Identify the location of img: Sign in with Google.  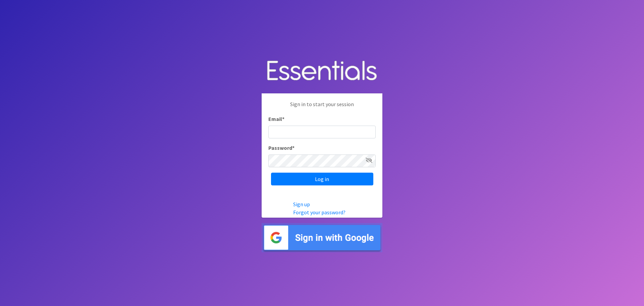
(322, 237).